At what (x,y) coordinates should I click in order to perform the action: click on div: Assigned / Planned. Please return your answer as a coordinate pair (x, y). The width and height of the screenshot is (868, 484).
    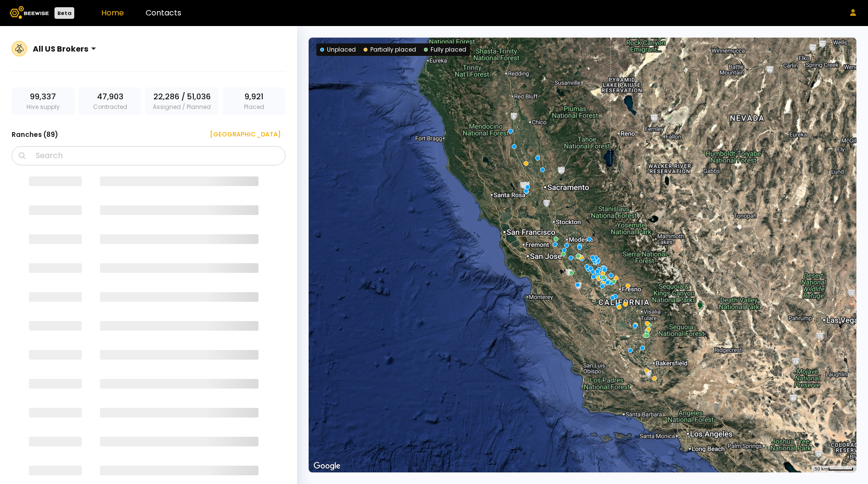
    Looking at the image, I should click on (182, 101).